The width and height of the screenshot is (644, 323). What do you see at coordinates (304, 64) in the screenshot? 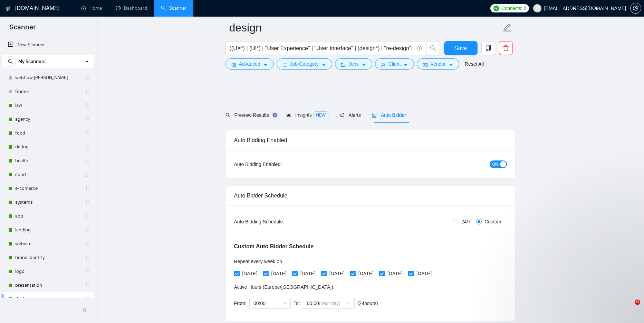
I see `button: barsJob Categorycaret-down` at bounding box center [304, 64].